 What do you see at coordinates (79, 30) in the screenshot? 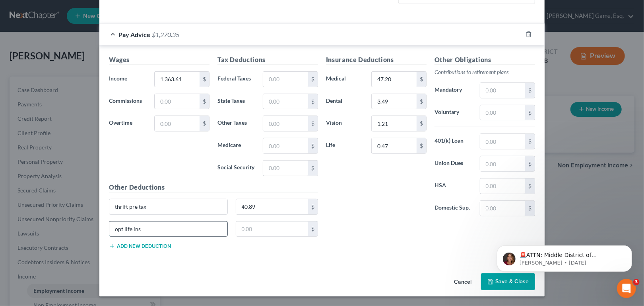
I see `div: message notification from Katie, 5d ago. 🚨ATTN: Middle District of Florida The court has added a ...` at bounding box center [79, 30].